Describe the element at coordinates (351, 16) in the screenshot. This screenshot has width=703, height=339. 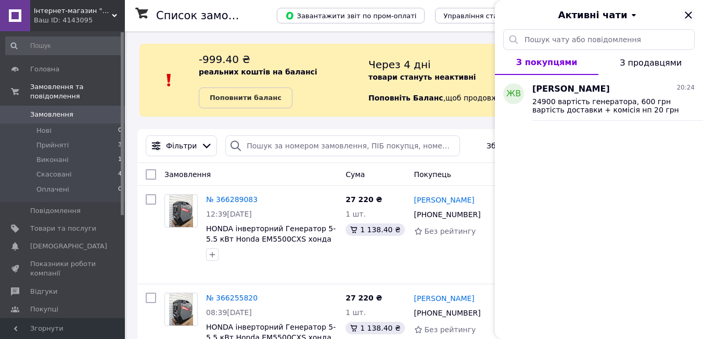
I see `span: Завантажити звіт по пром-оплаті` at that location.